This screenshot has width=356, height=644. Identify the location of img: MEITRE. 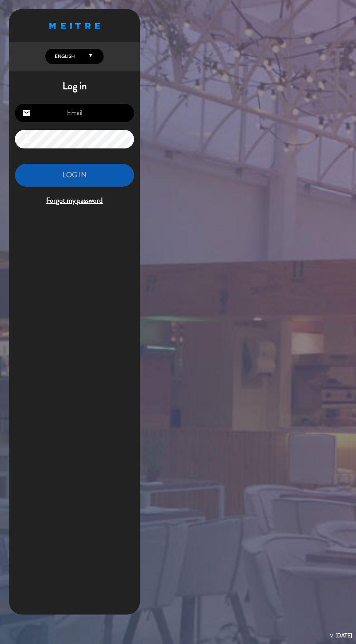
(75, 26).